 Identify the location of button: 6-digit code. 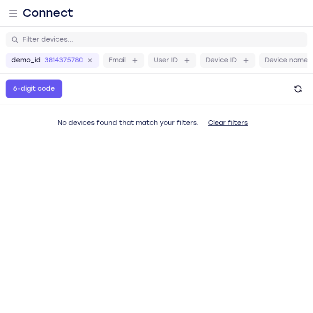
(34, 89).